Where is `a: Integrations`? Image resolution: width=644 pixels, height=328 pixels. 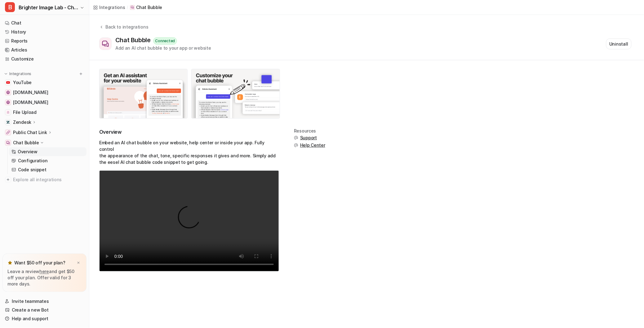
a: Integrations is located at coordinates (109, 7).